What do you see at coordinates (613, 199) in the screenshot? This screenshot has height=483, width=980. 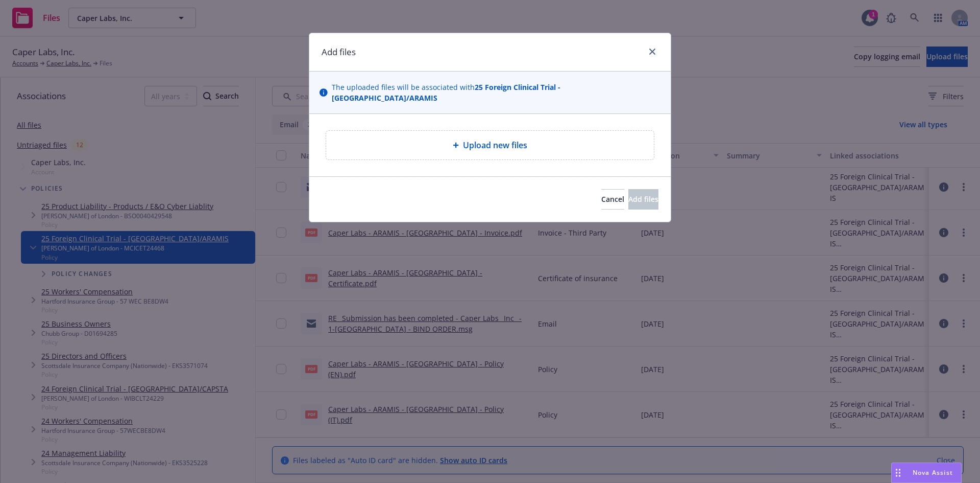 I see `span: Cancel` at bounding box center [613, 199].